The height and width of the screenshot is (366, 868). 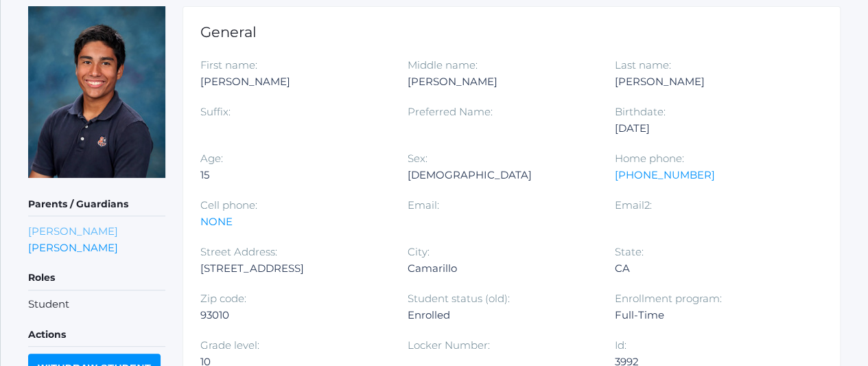 I want to click on div: 15, so click(x=294, y=175).